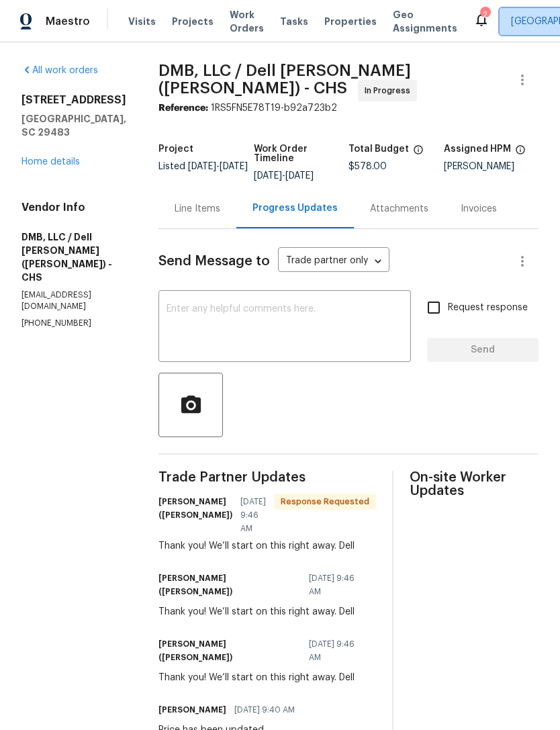  I want to click on a: All work orders, so click(60, 70).